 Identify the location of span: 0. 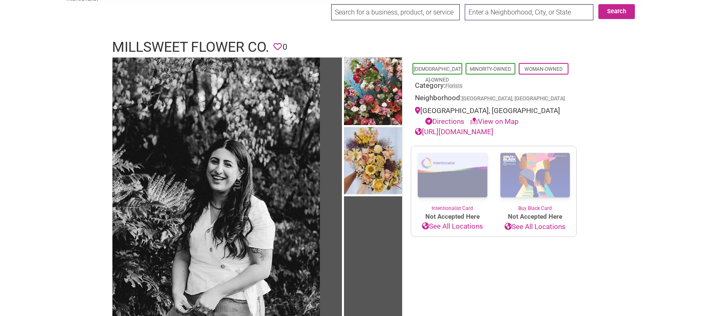
(284, 47).